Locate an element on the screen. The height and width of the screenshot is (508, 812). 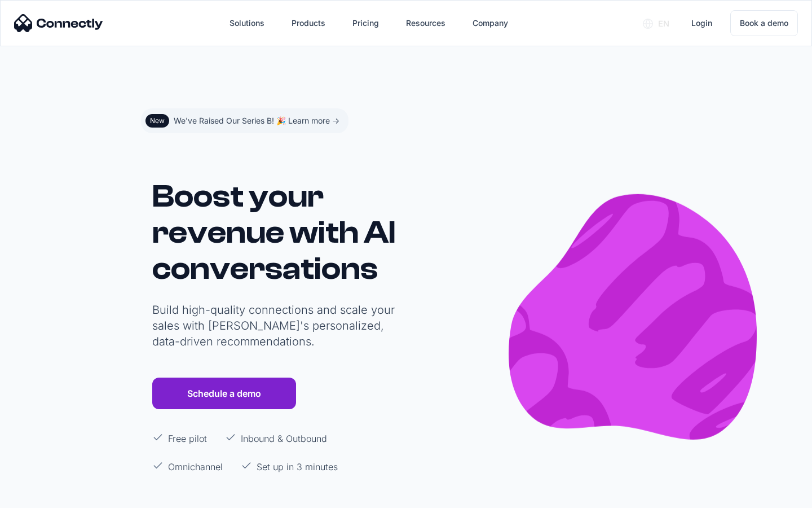
div: Pricing is located at coordinates (365, 23).